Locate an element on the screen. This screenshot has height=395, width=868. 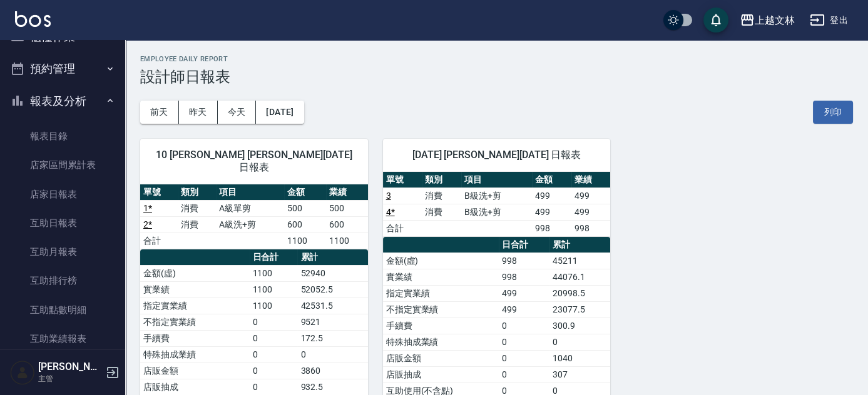
button: 登出 is located at coordinates (829, 20).